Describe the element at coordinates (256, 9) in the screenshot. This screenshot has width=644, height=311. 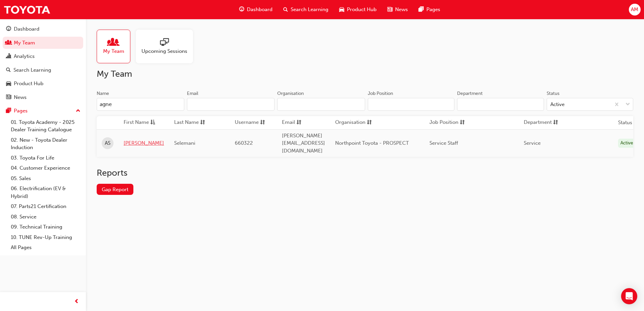
I see `a: guage-iconDashboard` at that location.